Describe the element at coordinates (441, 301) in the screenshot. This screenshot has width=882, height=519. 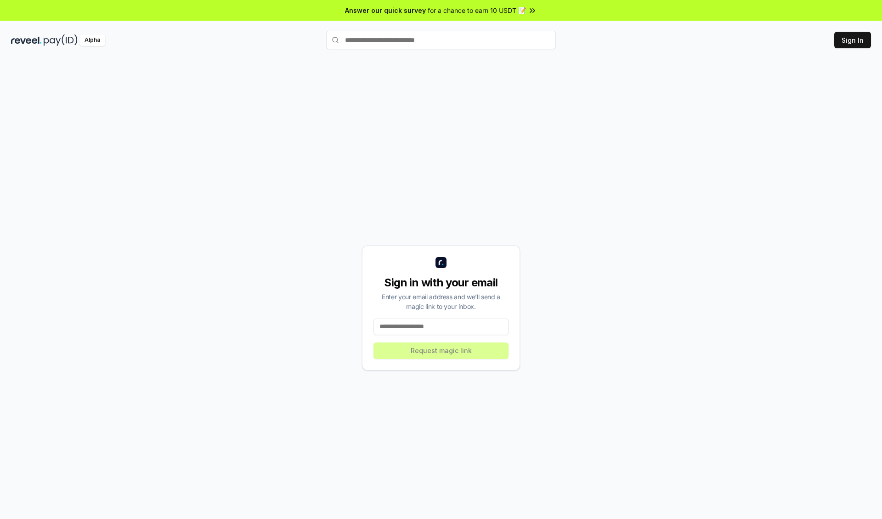
I see `div: Enter your email address and we’ll send a magic link to your inbox.` at that location.